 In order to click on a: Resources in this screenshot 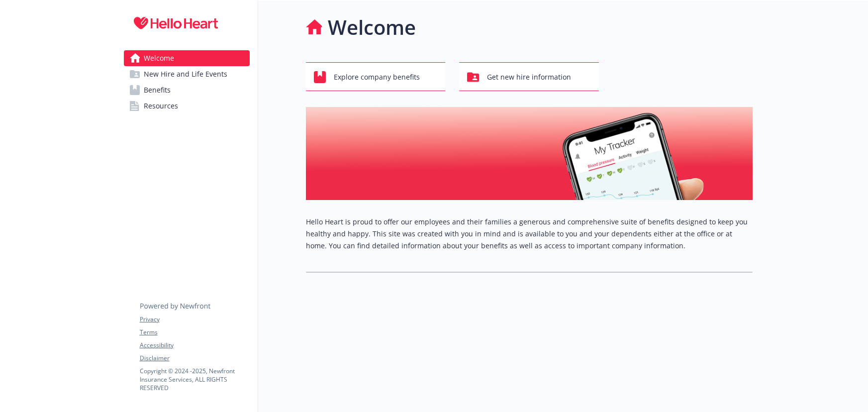, I will do `click(186, 106)`.